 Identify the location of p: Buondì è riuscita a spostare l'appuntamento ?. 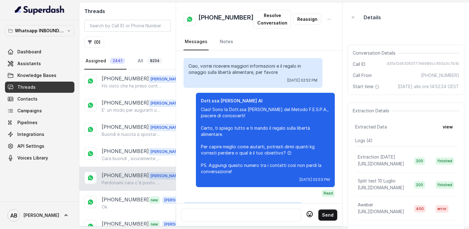
(131, 134).